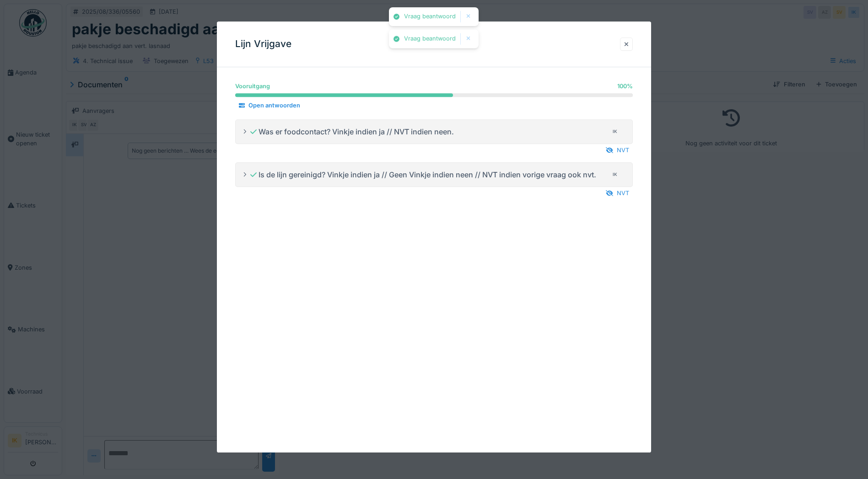 This screenshot has height=479, width=868. I want to click on div: 100 %, so click(625, 86).